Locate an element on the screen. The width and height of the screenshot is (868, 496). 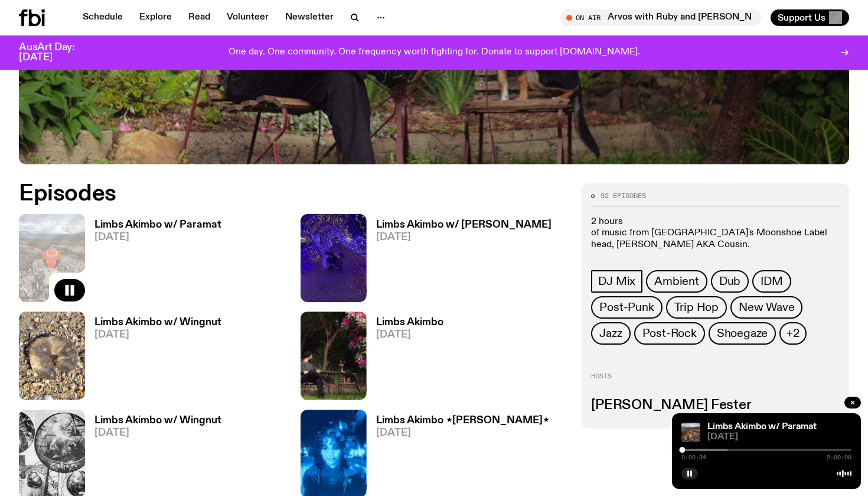
a: Schedule is located at coordinates (102, 18).